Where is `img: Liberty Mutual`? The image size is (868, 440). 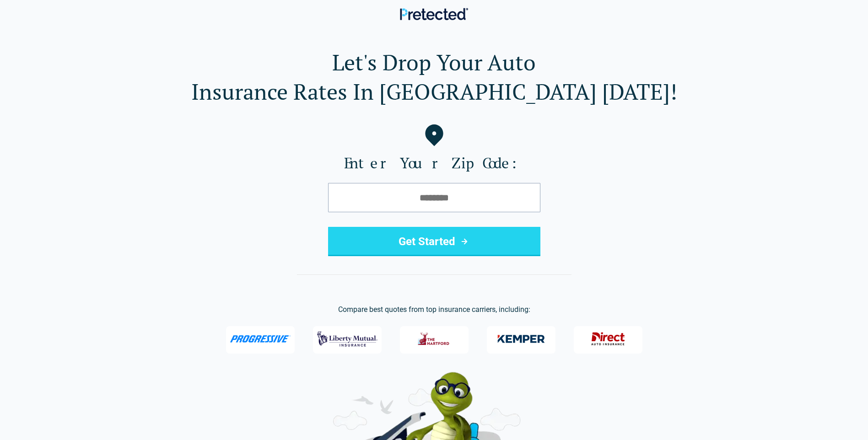 img: Liberty Mutual is located at coordinates (348, 339).